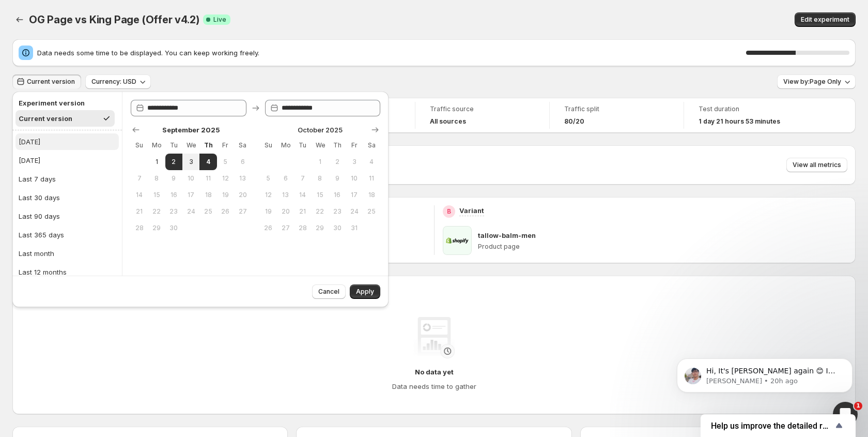 The image size is (868, 437). I want to click on span: 21, so click(302, 212).